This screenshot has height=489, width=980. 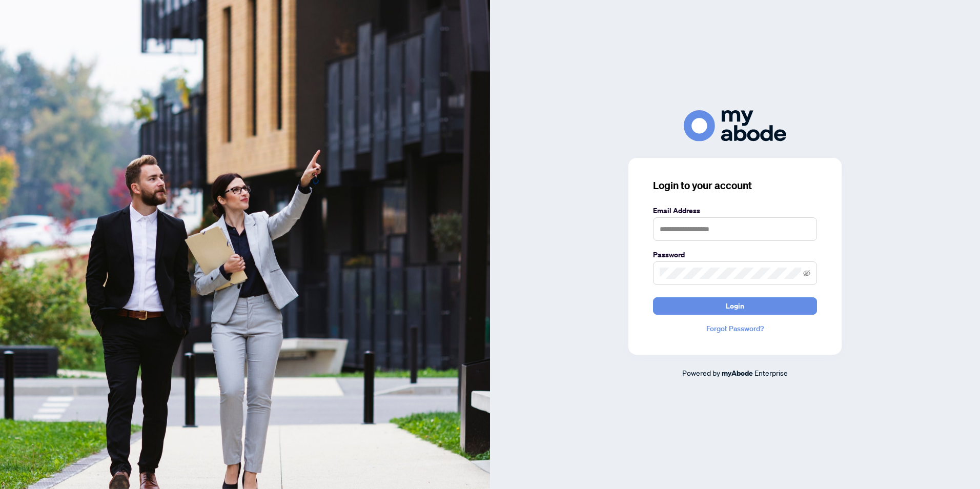 I want to click on label: Password, so click(x=735, y=255).